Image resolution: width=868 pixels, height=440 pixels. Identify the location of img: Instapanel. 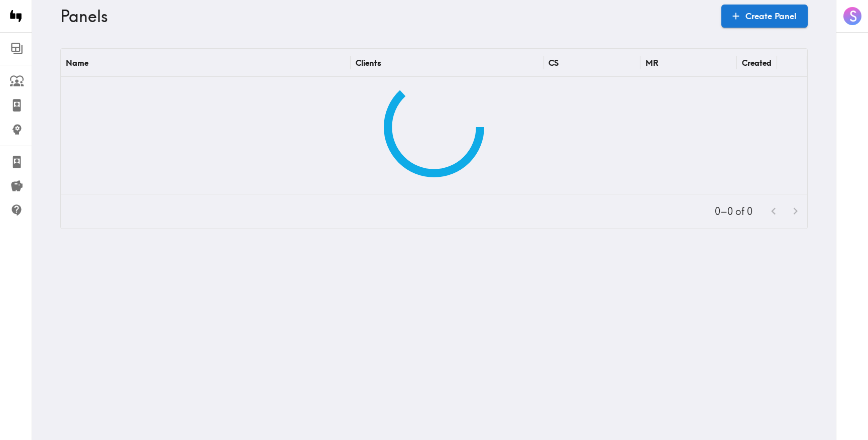
(16, 16).